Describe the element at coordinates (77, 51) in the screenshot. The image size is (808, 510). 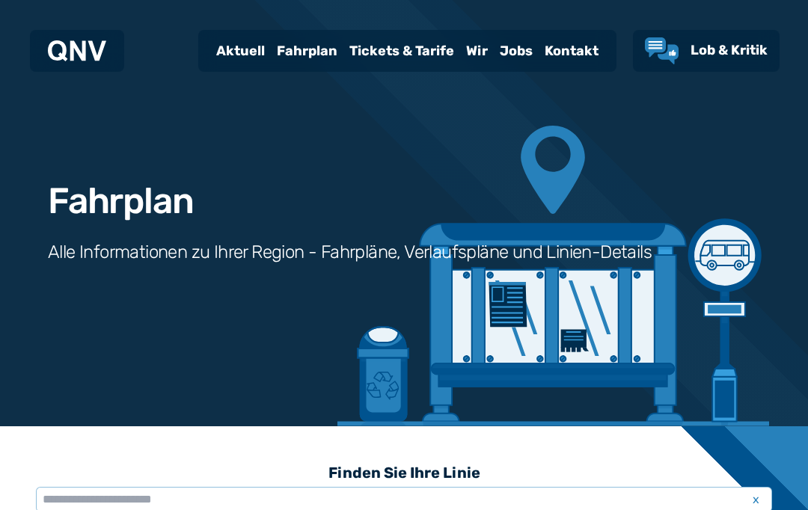
I see `img: QNV Logo` at that location.